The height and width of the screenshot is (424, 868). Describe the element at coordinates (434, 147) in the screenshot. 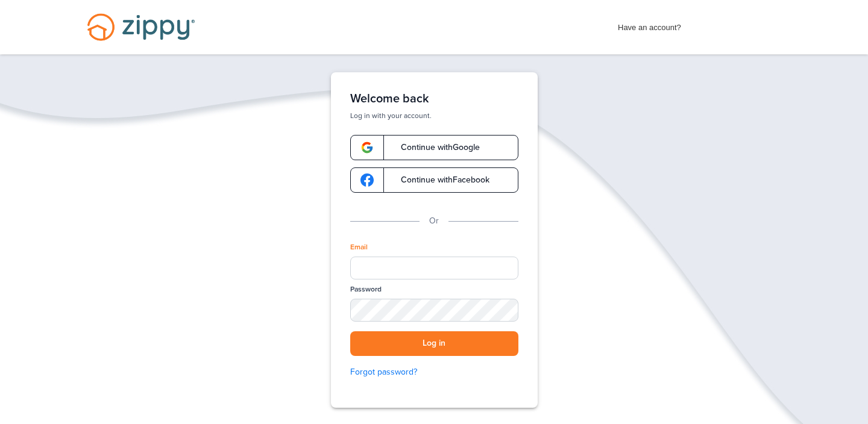

I see `span: Continue with Google` at that location.